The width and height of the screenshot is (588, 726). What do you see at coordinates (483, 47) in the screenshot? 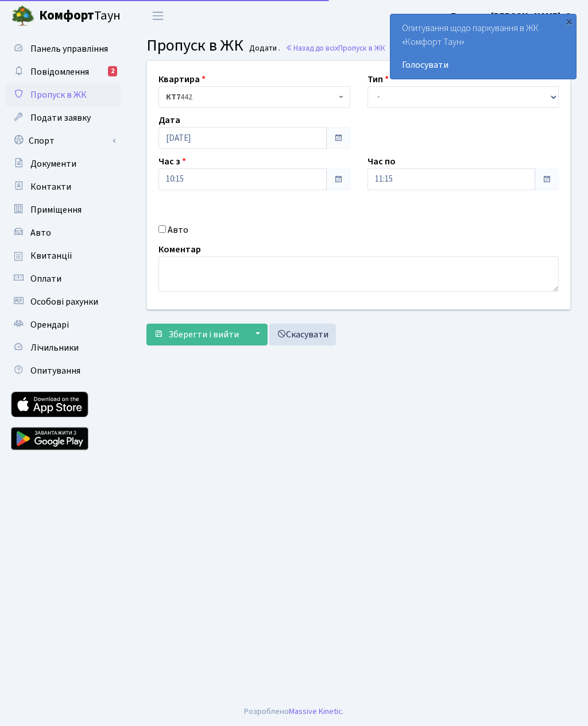
I see `div: Опитування щодо паркування в ЖК «Комфорт Таун»` at bounding box center [483, 47].